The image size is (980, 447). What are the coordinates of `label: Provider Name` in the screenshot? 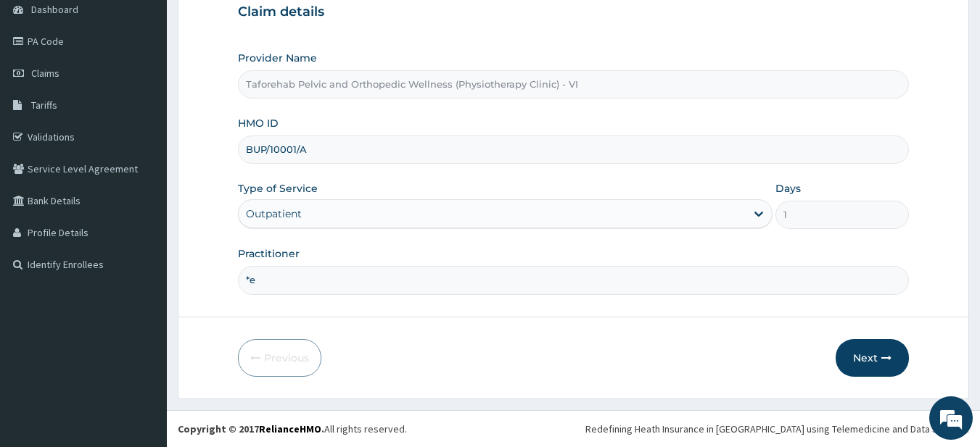 It's located at (277, 58).